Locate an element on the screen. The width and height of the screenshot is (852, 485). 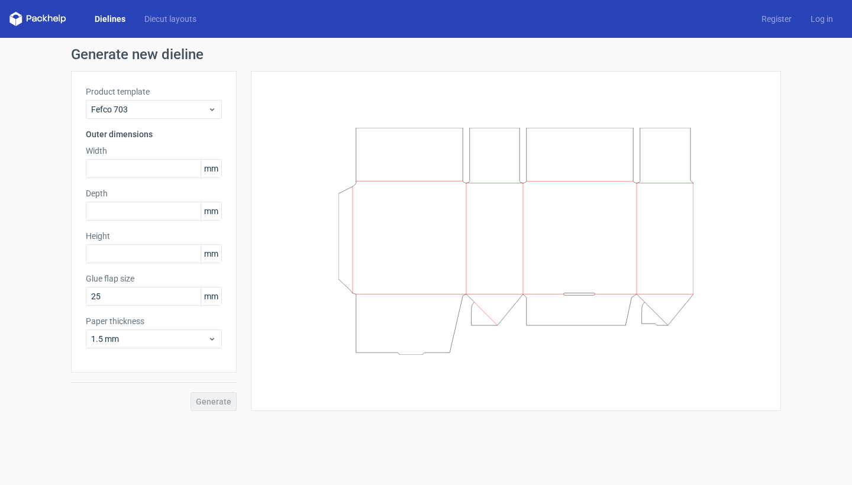
label: Glue flap size is located at coordinates (154, 279).